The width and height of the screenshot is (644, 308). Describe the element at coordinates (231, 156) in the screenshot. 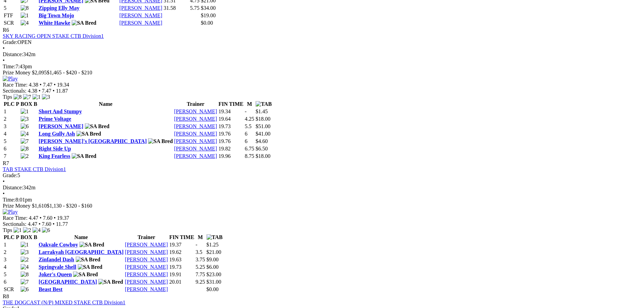

I see `td: 19.96` at that location.